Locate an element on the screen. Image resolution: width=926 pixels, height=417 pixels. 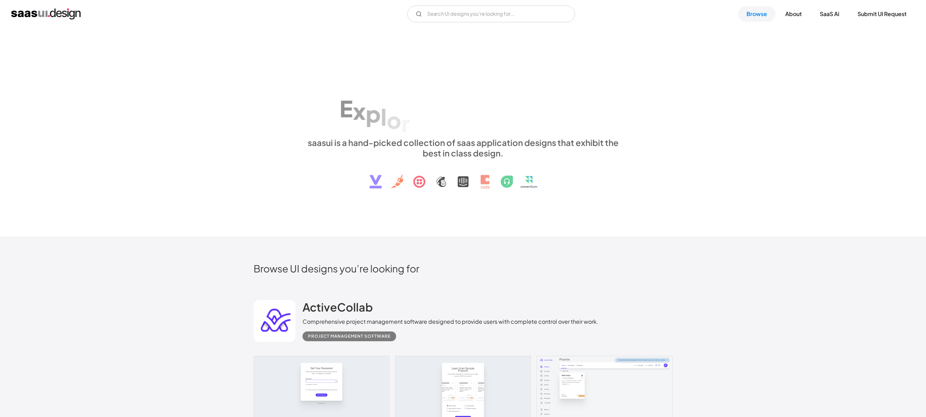
h2: Browse UI designs you’re looking for is located at coordinates (463, 268).